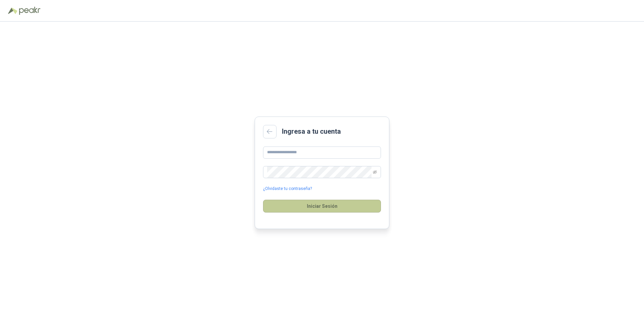  Describe the element at coordinates (29, 11) in the screenshot. I see `img: Peakr` at that location.